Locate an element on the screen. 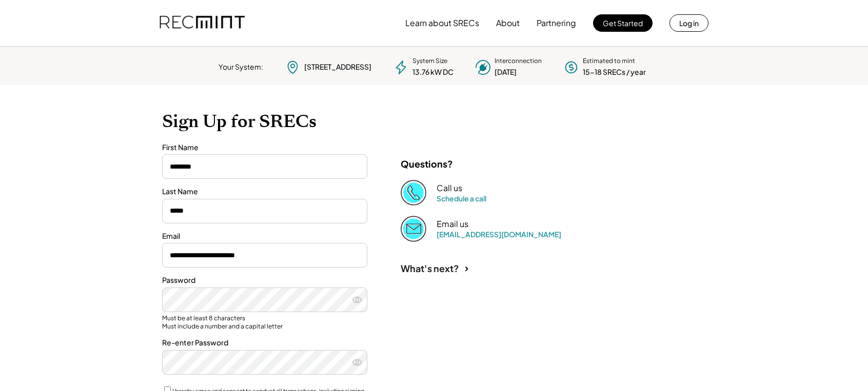 The height and width of the screenshot is (391, 868). div: Estimated to mint is located at coordinates (609, 61).